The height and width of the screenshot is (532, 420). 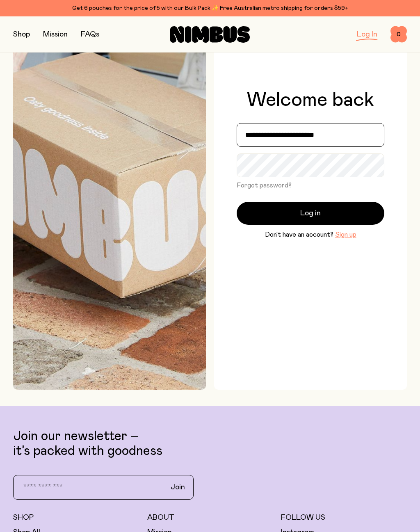 What do you see at coordinates (310, 100) in the screenshot?
I see `h1: Welcome back` at bounding box center [310, 100].